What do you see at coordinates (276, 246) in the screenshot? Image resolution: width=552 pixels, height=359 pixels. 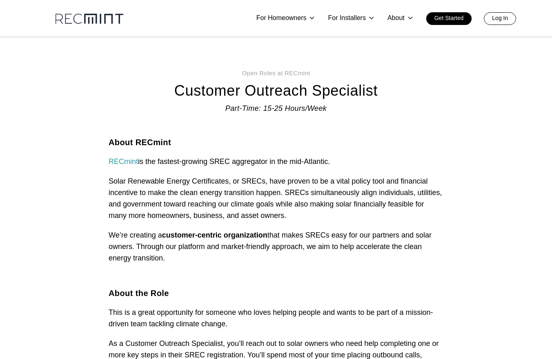 I see `p: We’re creating a that makes SRECs easy for our partners and solar owners. Through our platform an...` at bounding box center [276, 246].